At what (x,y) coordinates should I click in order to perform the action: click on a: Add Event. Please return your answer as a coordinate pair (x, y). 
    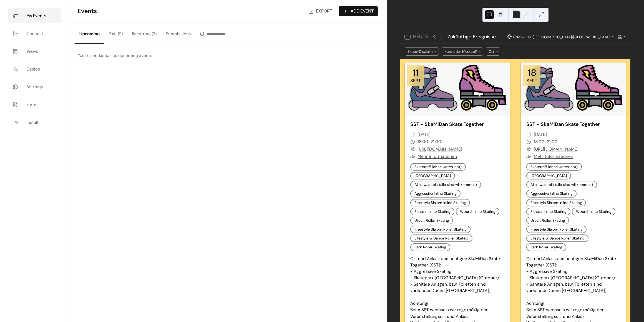
    Looking at the image, I should click on (358, 11).